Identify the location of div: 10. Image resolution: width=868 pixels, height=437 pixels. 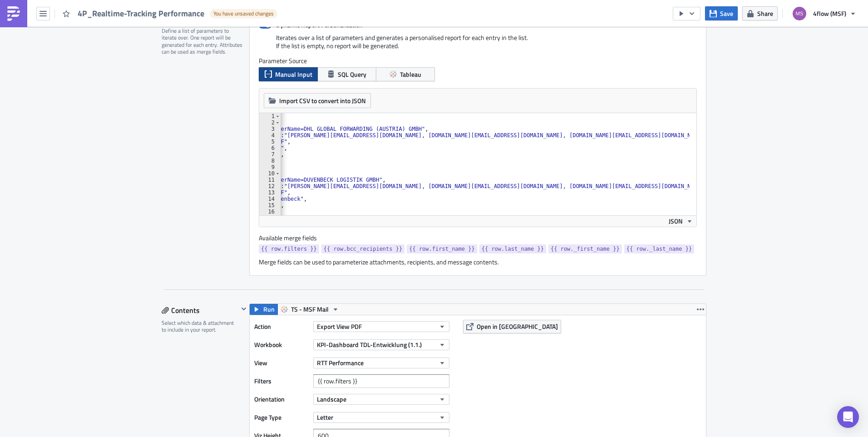
(269, 174).